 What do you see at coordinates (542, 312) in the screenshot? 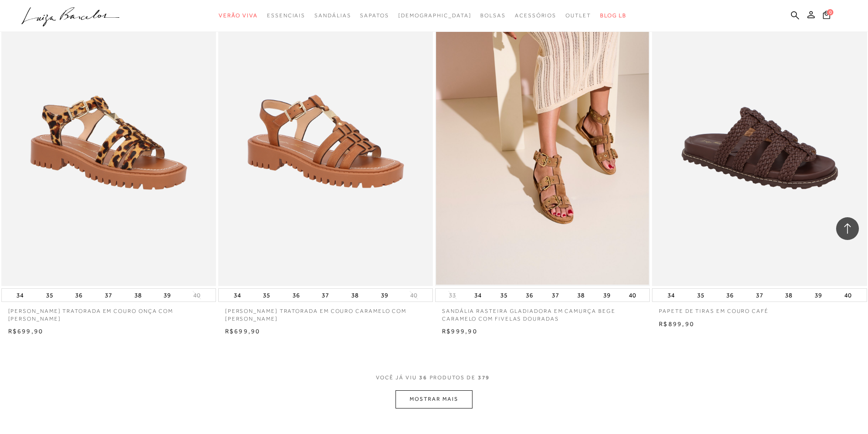
I see `a: SANDÁLIA RASTEIRA GLADIADORA EM CAMURÇA BEGE CARAMELO COM FIVELAS DOURADAS` at bounding box center [542, 312].